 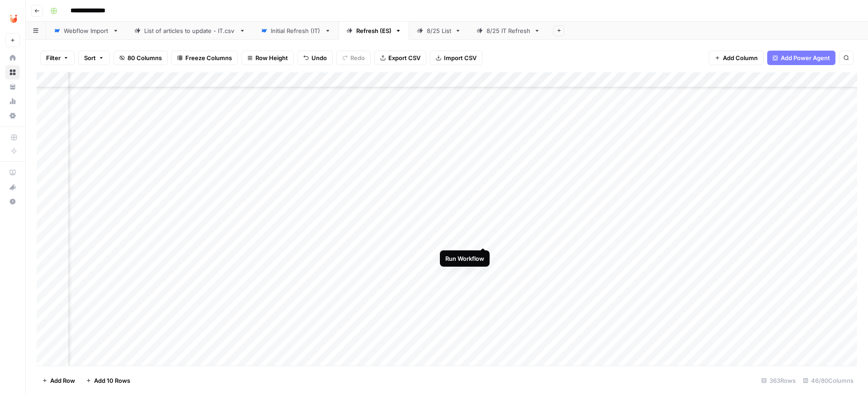 What do you see at coordinates (439, 31) in the screenshot?
I see `div: 8/25 List` at bounding box center [439, 31].